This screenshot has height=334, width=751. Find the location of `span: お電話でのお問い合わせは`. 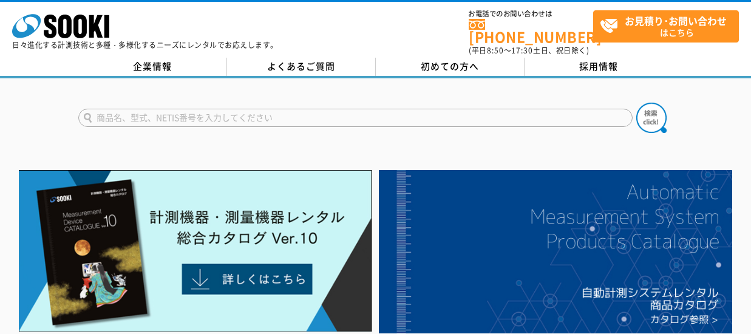

span: お電話でのお問い合わせは is located at coordinates (531, 14).